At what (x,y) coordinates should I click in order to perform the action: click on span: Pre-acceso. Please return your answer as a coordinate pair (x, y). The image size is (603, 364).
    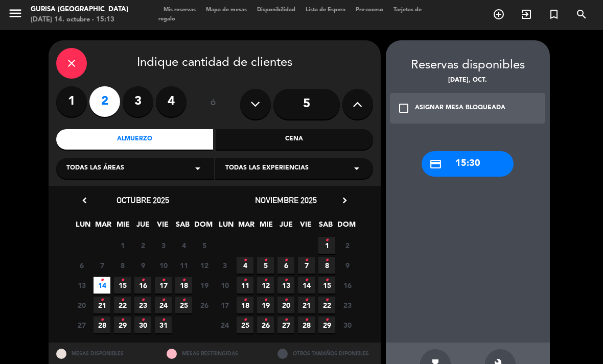
    Looking at the image, I should click on (369, 9).